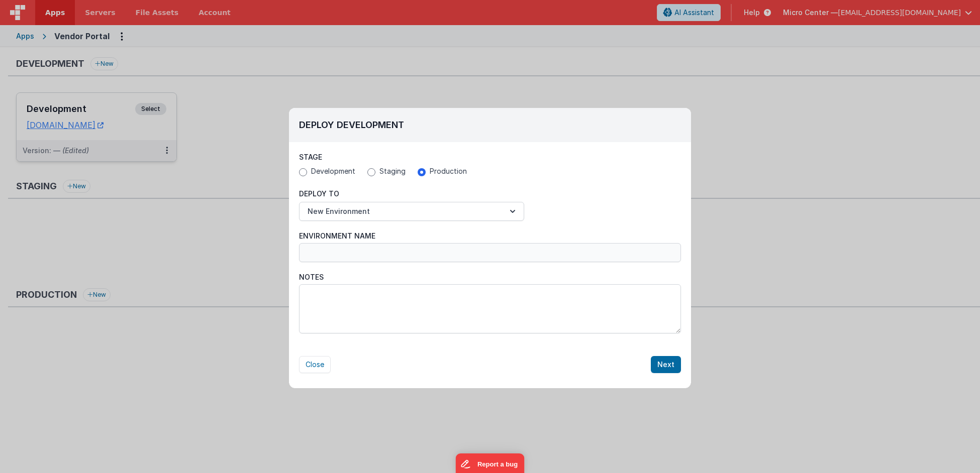 Image resolution: width=980 pixels, height=473 pixels. I want to click on span: Development, so click(333, 171).